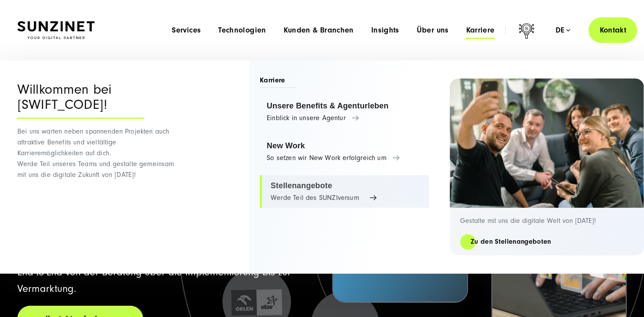 Image resolution: width=644 pixels, height=317 pixels. What do you see at coordinates (319, 30) in the screenshot?
I see `span: Kunden & Branchen` at bounding box center [319, 30].